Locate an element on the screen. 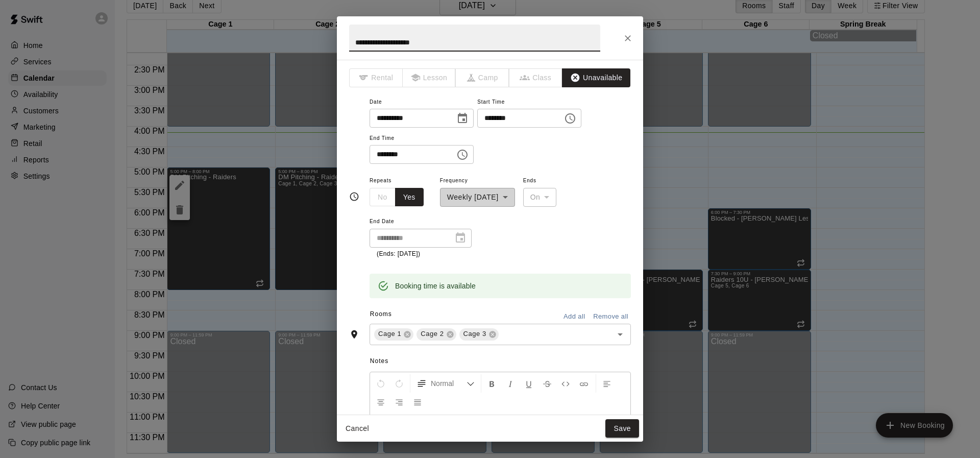 This screenshot has height=458, width=980. button: Undo is located at coordinates (380, 383).